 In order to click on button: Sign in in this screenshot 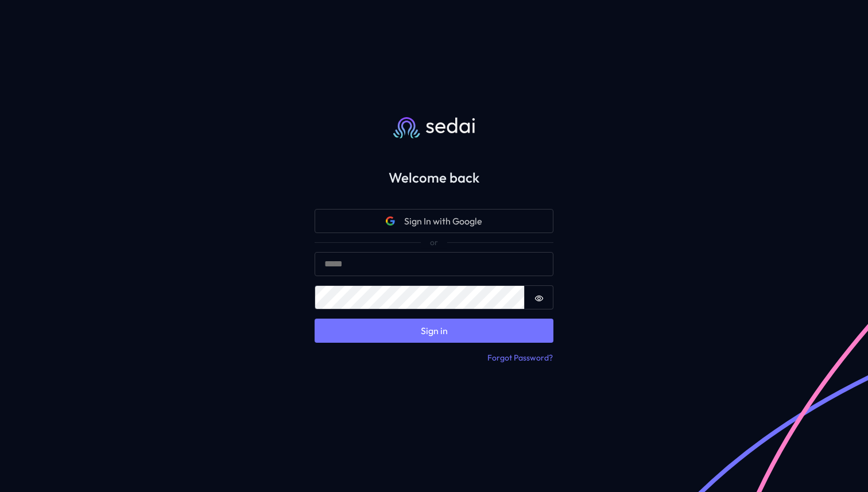, I will do `click(434, 331)`.